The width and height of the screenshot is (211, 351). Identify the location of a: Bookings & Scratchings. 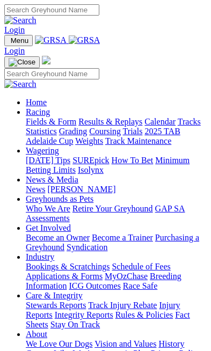
(68, 266).